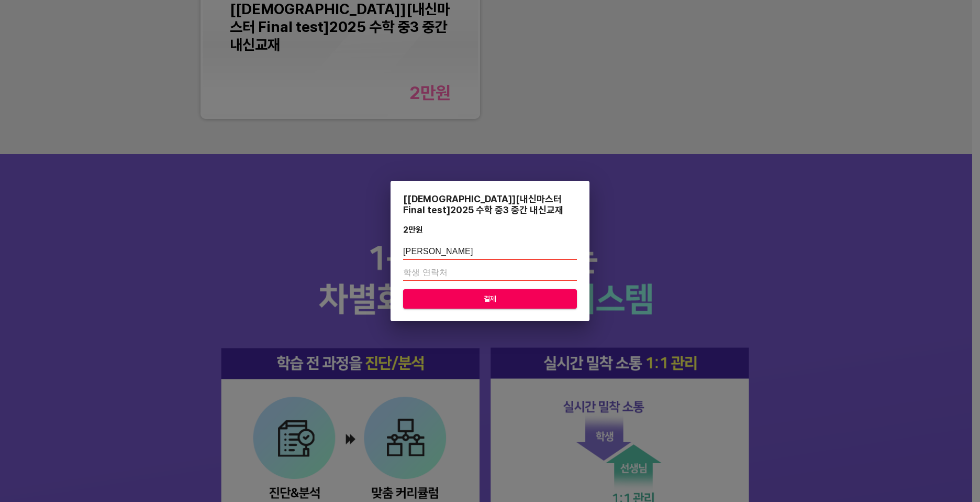 The height and width of the screenshot is (502, 980). Describe the element at coordinates (490, 272) in the screenshot. I see `input: 학생 연락처` at that location.